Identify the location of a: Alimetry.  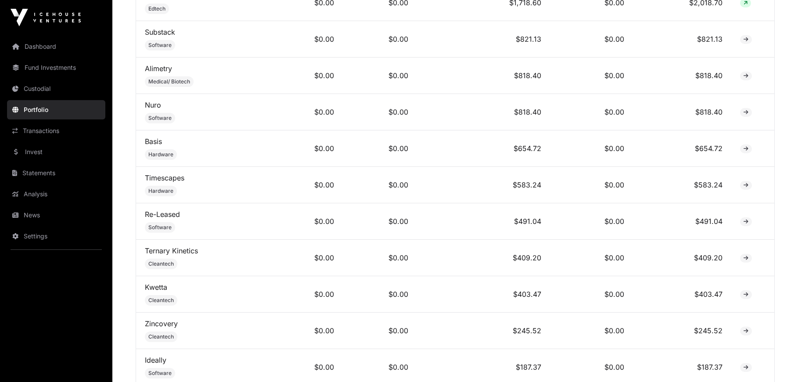
(158, 68).